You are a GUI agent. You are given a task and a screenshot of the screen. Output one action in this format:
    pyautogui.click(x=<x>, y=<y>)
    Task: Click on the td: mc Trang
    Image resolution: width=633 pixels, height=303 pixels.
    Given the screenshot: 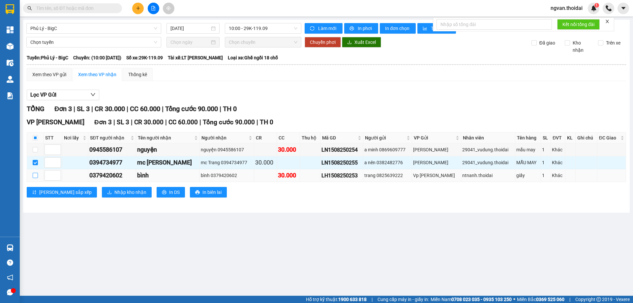 What is the action you would take?
    pyautogui.click(x=168, y=163)
    